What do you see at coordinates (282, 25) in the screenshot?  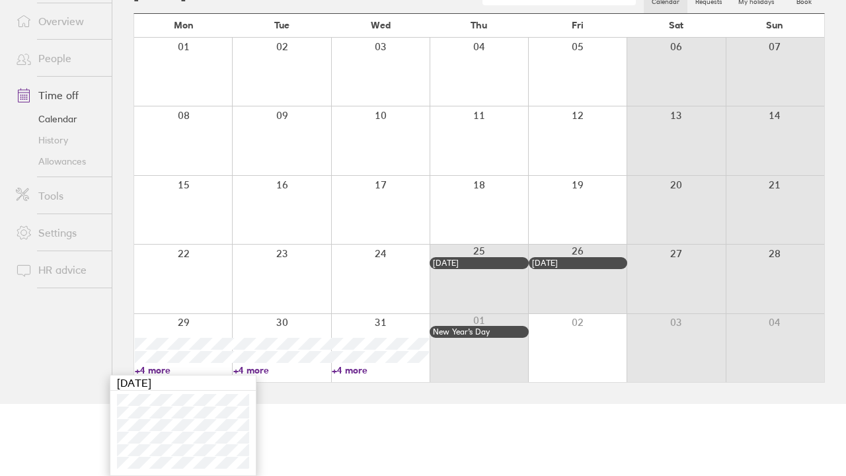 I see `span: Tue` at bounding box center [282, 25].